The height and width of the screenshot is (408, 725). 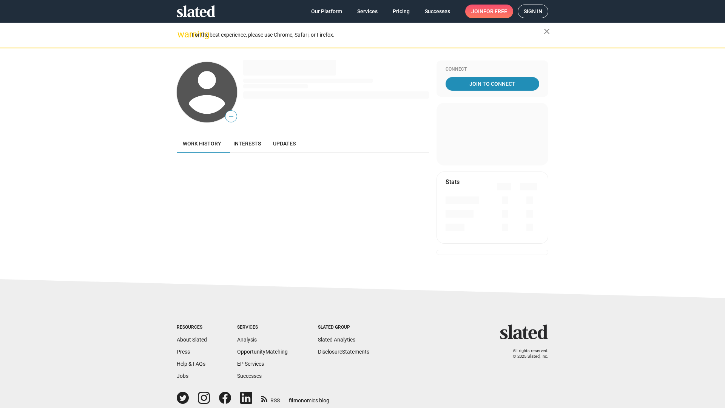 What do you see at coordinates (182, 376) in the screenshot?
I see `a: Jobs` at bounding box center [182, 376].